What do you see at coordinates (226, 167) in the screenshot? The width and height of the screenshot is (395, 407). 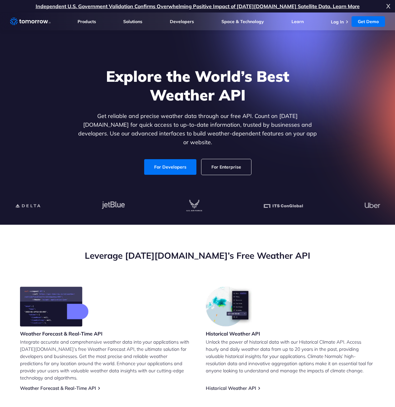 I see `a: For Enterprise` at bounding box center [226, 167].